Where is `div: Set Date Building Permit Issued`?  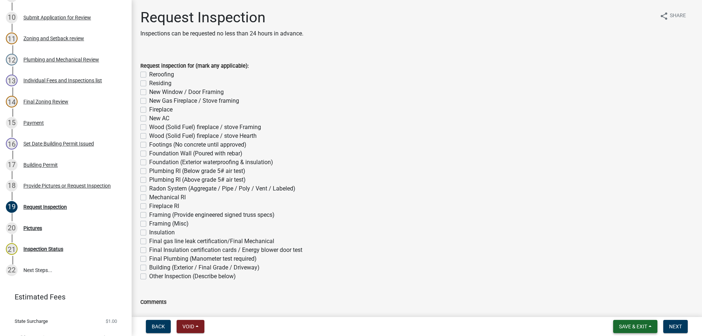 div: Set Date Building Permit Issued is located at coordinates (59, 144).